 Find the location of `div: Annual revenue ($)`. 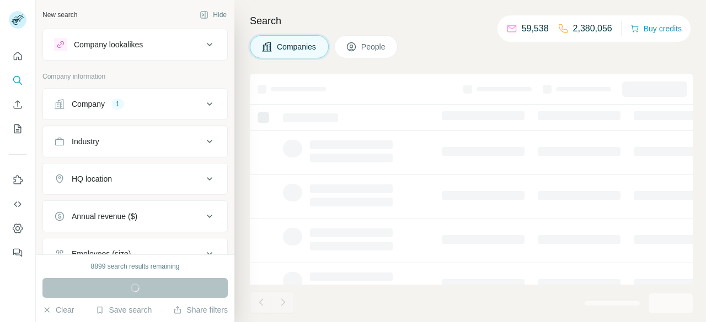

div: Annual revenue ($) is located at coordinates (104, 217).